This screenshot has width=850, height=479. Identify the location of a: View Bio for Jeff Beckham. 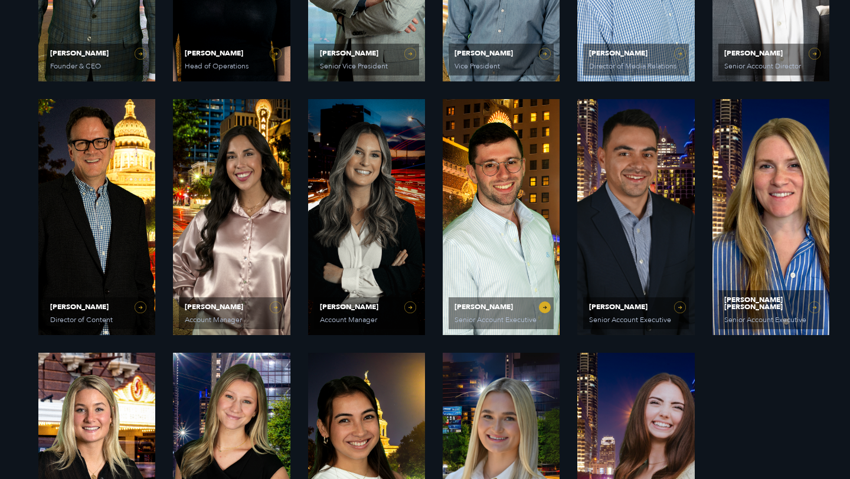
(97, 217).